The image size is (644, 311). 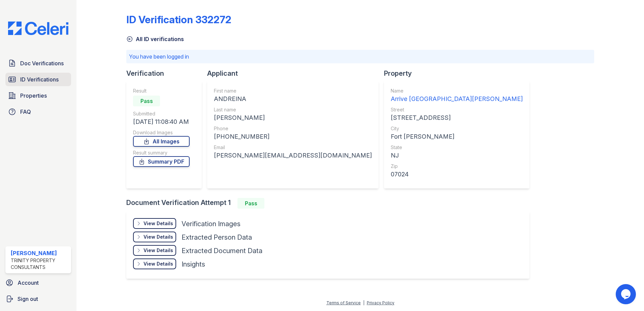 What do you see at coordinates (42, 63) in the screenshot?
I see `span: Doc Verifications` at bounding box center [42, 63].